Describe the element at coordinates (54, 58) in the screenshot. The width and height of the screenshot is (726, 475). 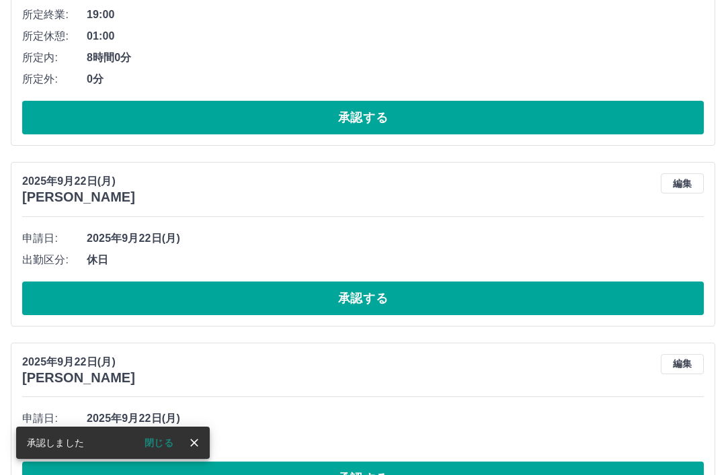
I see `span: 所定内:` at that location.